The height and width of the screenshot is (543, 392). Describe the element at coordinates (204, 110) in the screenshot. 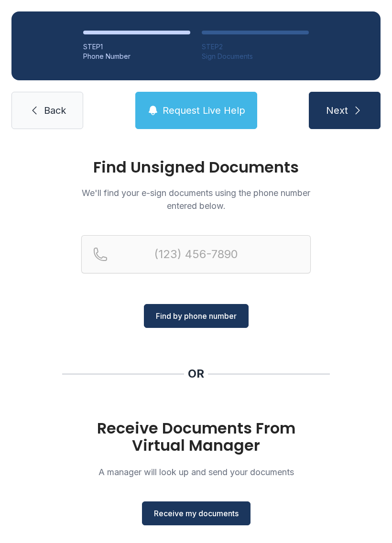

I see `span: Request Live Help` at that location.